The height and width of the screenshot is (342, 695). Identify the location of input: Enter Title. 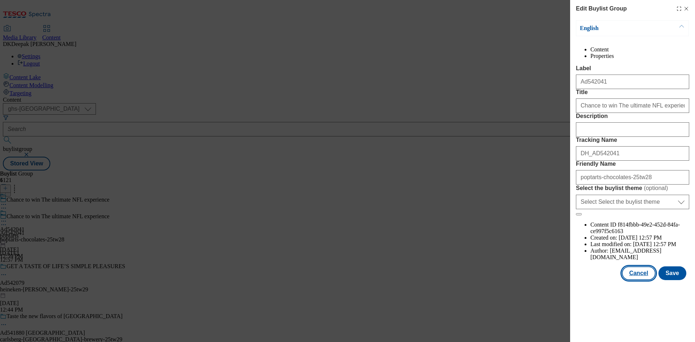
(633, 106).